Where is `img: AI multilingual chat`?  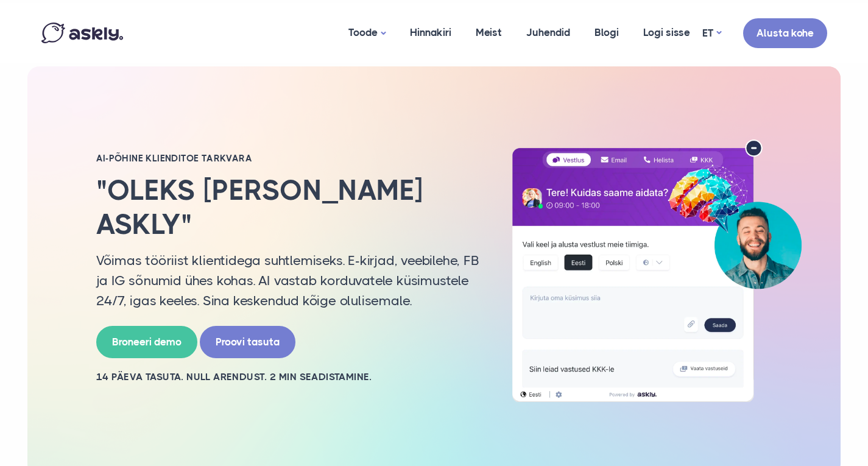 img: AI multilingual chat is located at coordinates (657, 271).